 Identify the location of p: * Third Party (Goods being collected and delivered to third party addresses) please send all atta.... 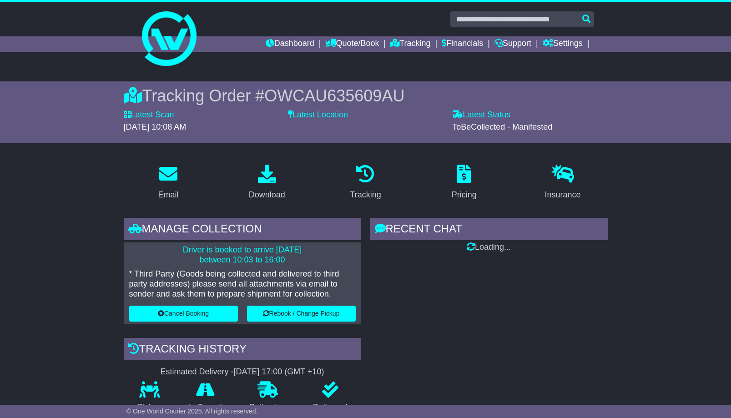
(242, 284).